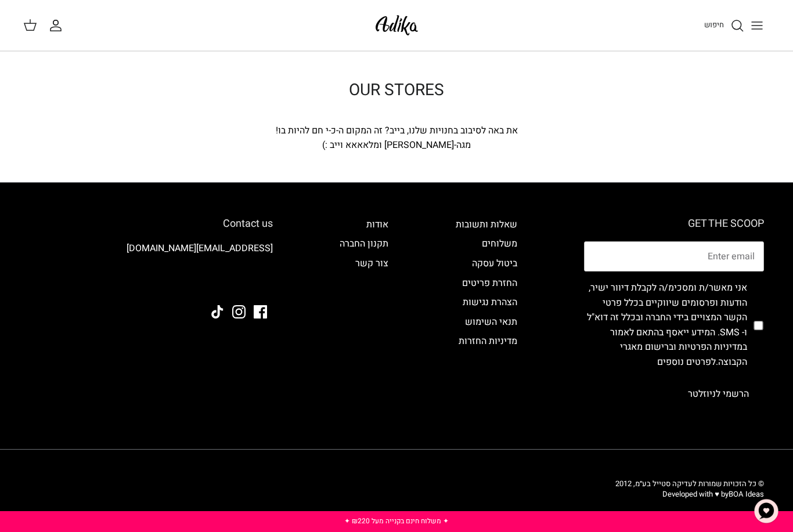 This screenshot has height=532, width=793. What do you see at coordinates (489, 283) in the screenshot?
I see `a: החזרת פריטים` at bounding box center [489, 283].